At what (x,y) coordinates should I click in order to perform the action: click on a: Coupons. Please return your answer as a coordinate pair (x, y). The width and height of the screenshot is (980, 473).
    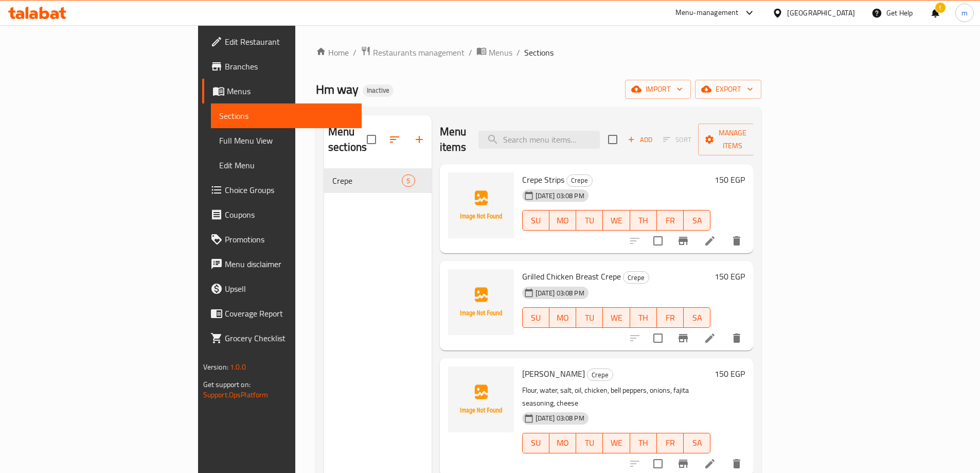
    Looking at the image, I should click on (282, 214).